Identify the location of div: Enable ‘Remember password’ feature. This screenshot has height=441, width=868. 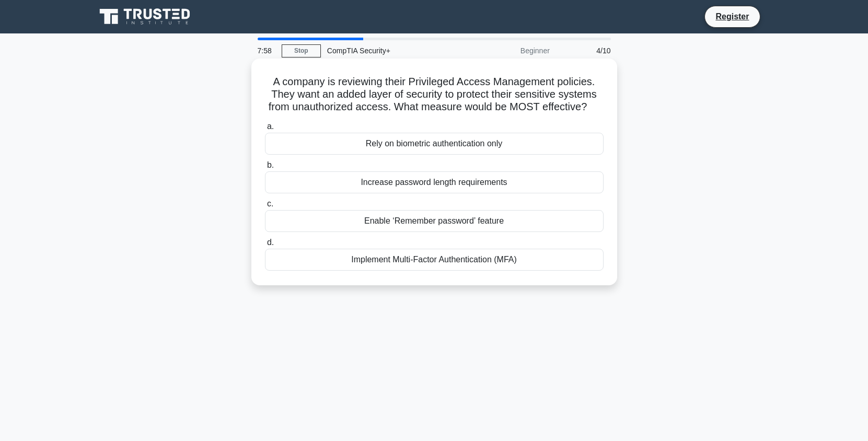
(434, 221).